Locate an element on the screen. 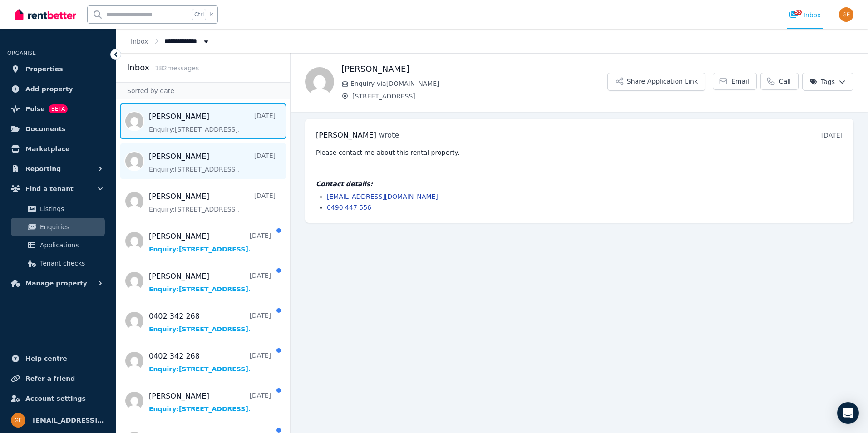 This screenshot has height=433, width=868. span: k is located at coordinates (211, 14).